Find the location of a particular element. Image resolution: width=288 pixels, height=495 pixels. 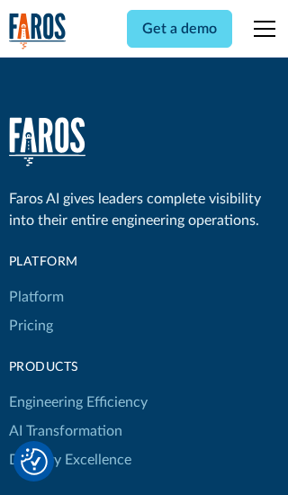

img: Logo of the analytics and reporting company Faros. is located at coordinates (38, 31).